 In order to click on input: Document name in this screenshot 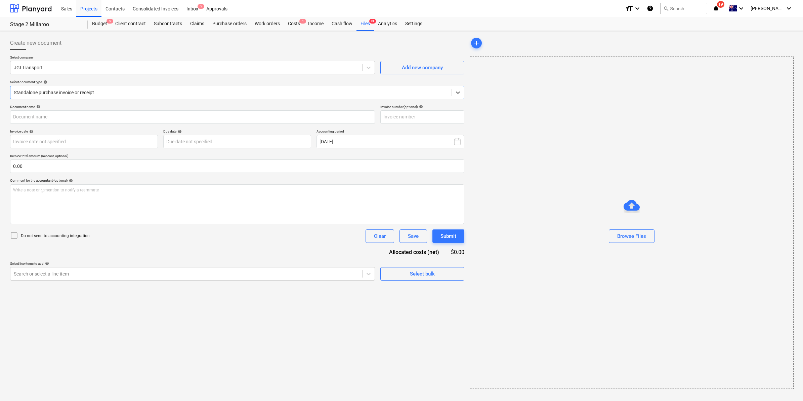, I will do `click(193, 117)`.